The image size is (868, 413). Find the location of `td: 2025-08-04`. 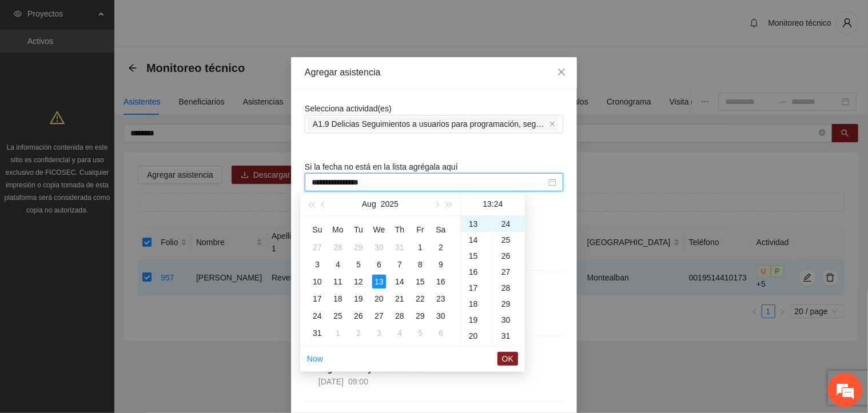

td: 2025-08-04 is located at coordinates (338, 265).